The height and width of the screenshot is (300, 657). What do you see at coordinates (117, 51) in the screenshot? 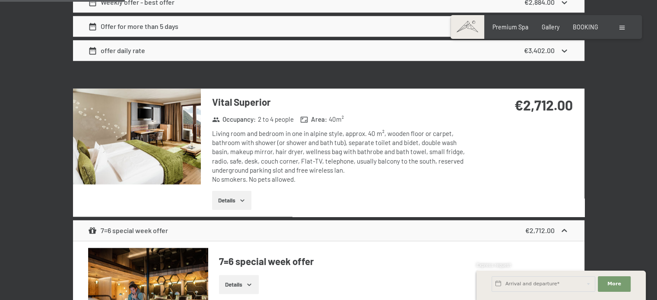
I see `div: offer daily rate` at bounding box center [117, 51].